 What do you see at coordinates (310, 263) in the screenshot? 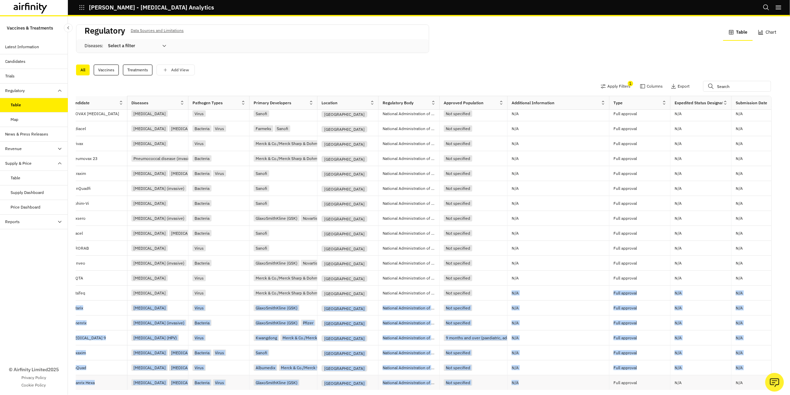
I see `div: Novartis` at bounding box center [310, 263].